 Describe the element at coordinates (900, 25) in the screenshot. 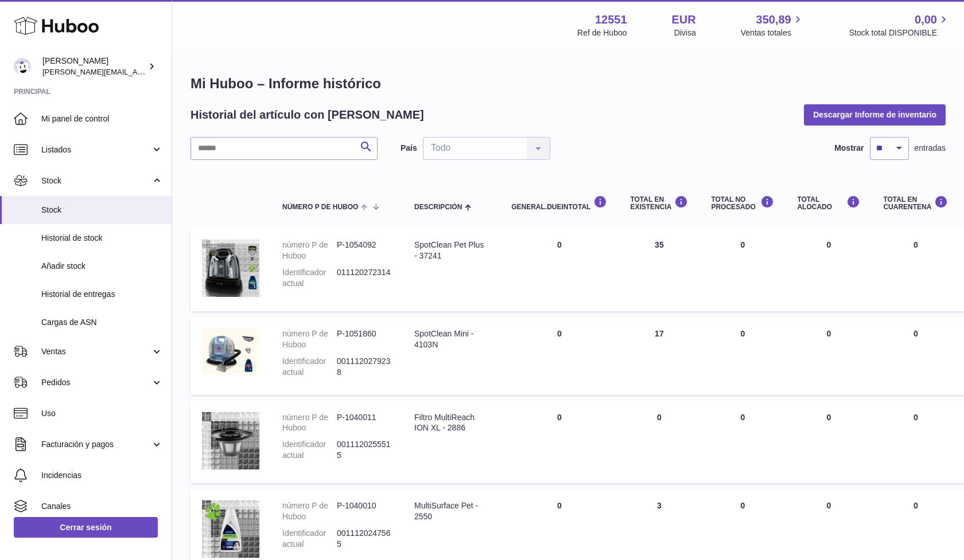

I see `a: 0,00 Stock total DISPONIBLE` at that location.